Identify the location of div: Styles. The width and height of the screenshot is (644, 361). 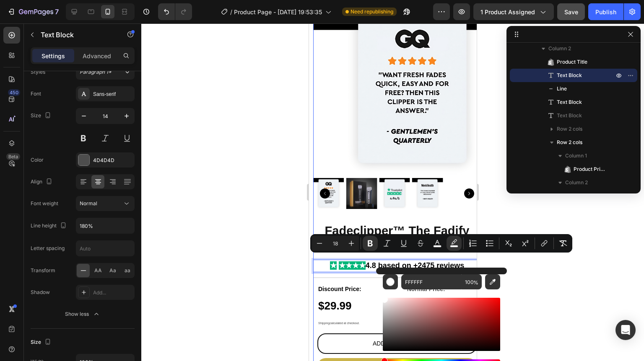
(38, 72).